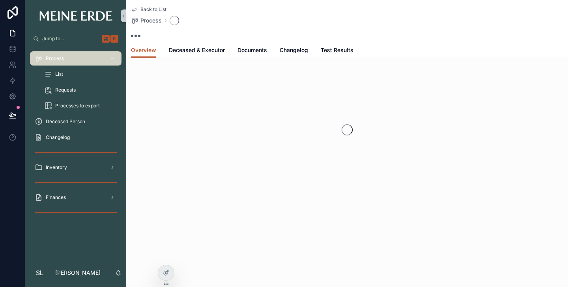  Describe the element at coordinates (144, 50) in the screenshot. I see `a: Overview` at that location.